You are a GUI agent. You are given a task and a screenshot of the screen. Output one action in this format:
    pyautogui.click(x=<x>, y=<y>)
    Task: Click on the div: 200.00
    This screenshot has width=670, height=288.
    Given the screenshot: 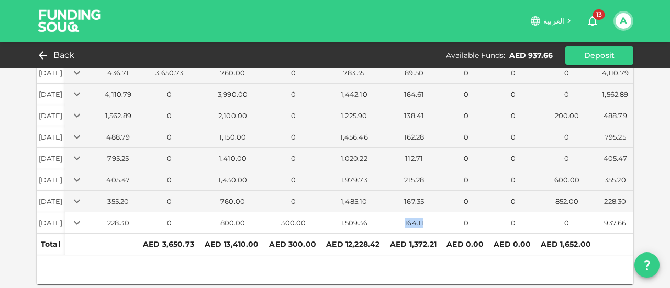 What is the action you would take?
    pyautogui.click(x=566, y=116)
    